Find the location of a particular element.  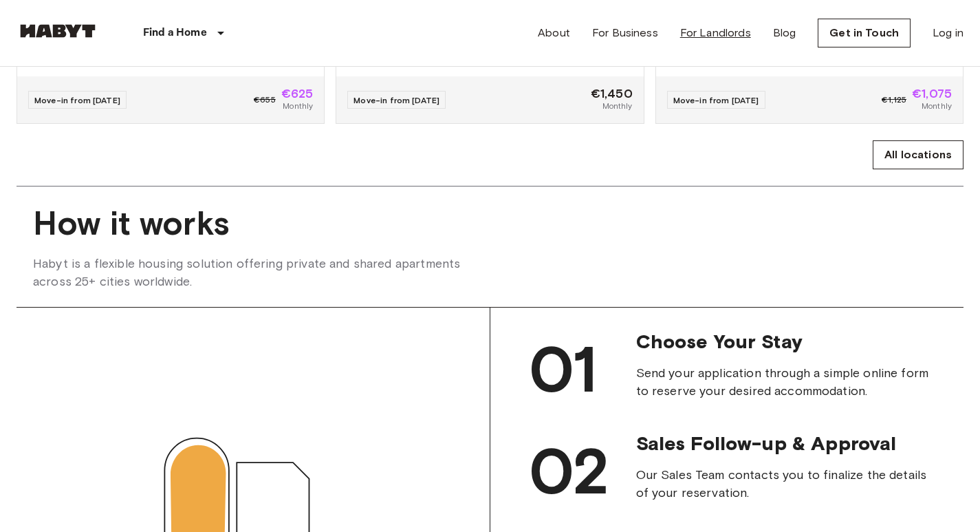

a: For Landlords is located at coordinates (715, 33).